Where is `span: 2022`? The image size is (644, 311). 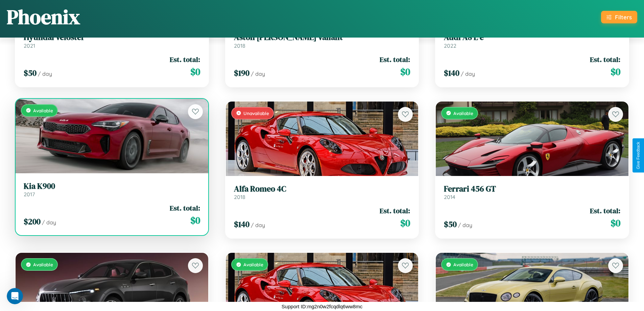
span: 2022 is located at coordinates (450, 46).